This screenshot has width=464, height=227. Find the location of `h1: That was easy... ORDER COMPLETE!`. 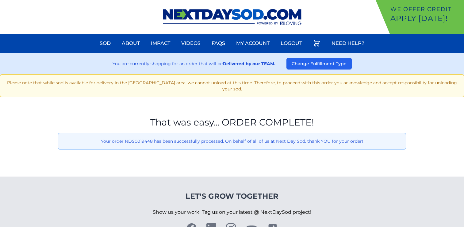

h1: That was easy... ORDER COMPLETE! is located at coordinates (232, 122).